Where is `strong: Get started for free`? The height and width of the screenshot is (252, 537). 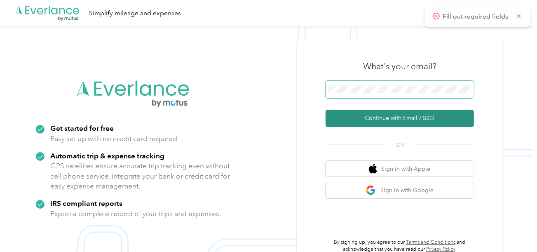
strong: Get started for free is located at coordinates (82, 128).